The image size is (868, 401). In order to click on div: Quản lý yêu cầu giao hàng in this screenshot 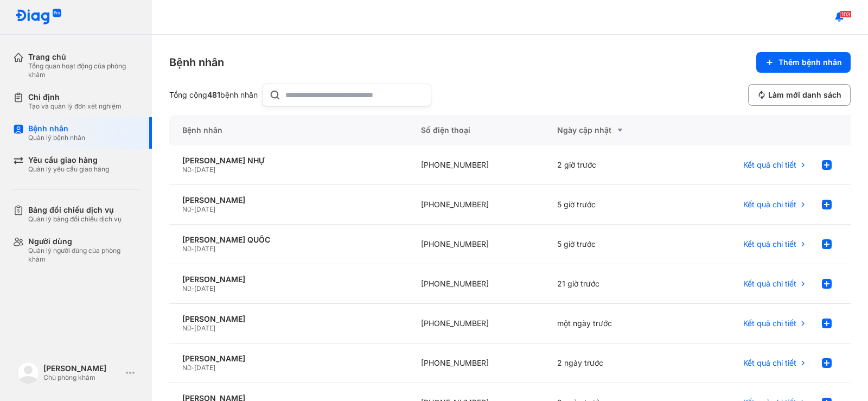, I will do `click(68, 170)`.